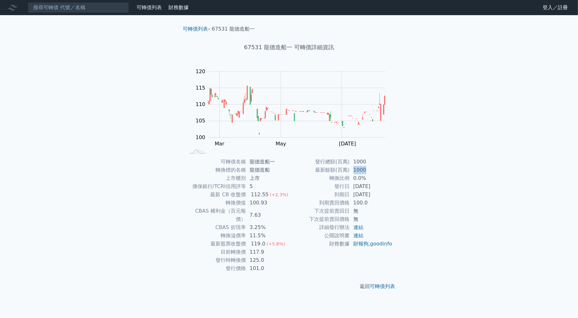 The height and width of the screenshot is (318, 578). Describe the element at coordinates (267, 187) in the screenshot. I see `td: 5` at that location.